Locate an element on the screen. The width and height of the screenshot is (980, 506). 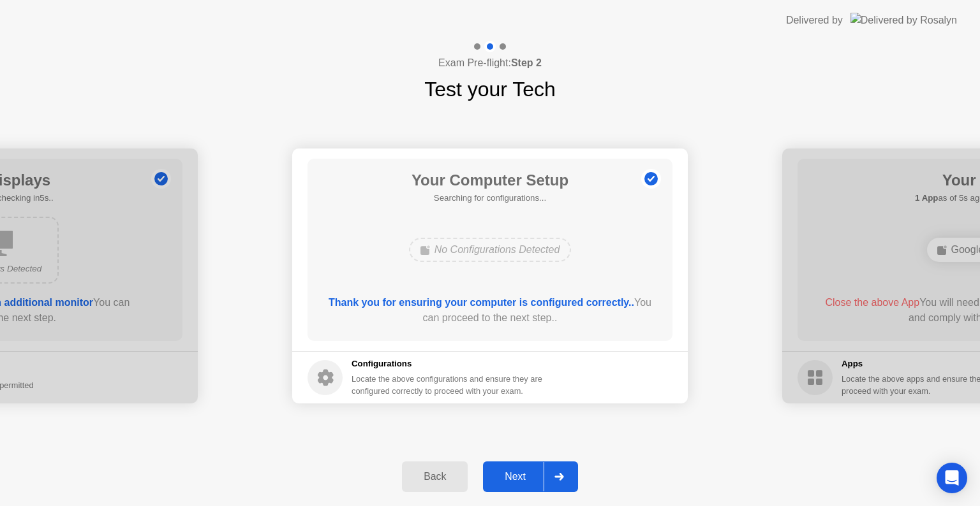
h1: Your Computer Setup is located at coordinates (490, 181).